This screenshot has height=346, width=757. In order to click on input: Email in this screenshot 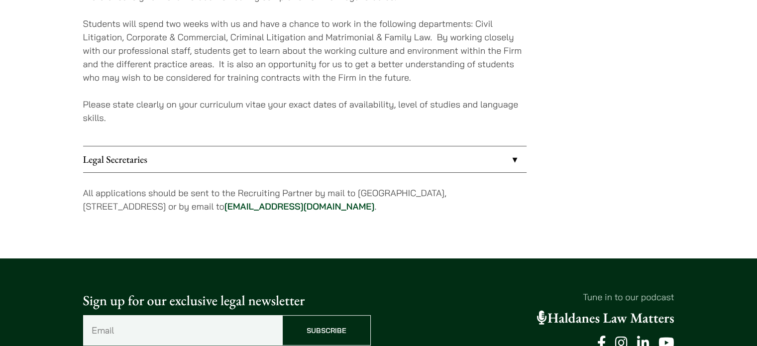, I will do `click(183, 330)`.